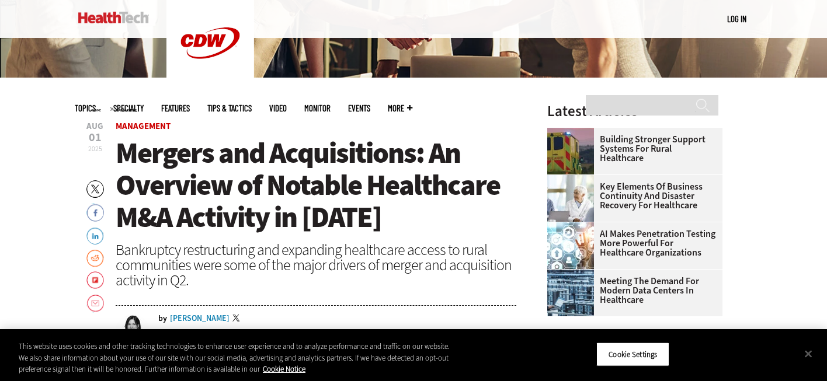  What do you see at coordinates (632, 354) in the screenshot?
I see `button: Cookie Settings` at bounding box center [632, 354].